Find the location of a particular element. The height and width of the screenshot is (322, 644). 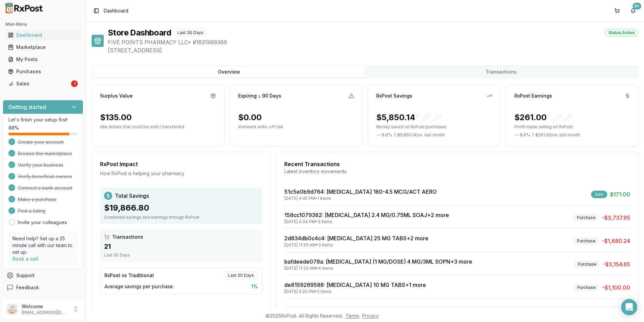

span: -$3,154.65 is located at coordinates (616, 264).